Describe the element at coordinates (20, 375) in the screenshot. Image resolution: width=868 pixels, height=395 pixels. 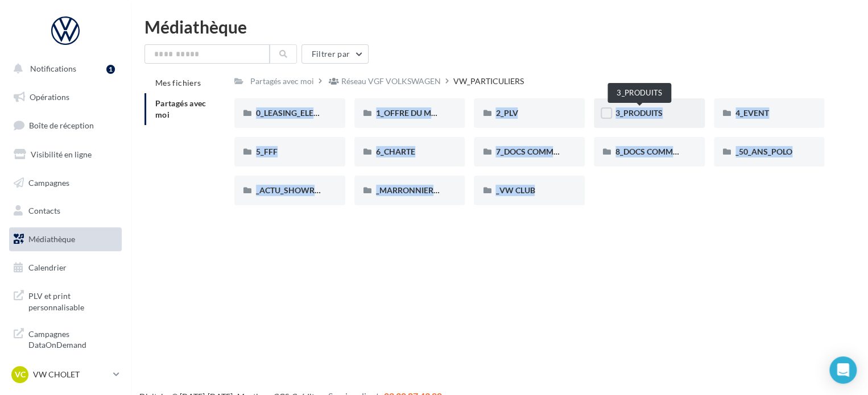
I see `span: VC` at that location.